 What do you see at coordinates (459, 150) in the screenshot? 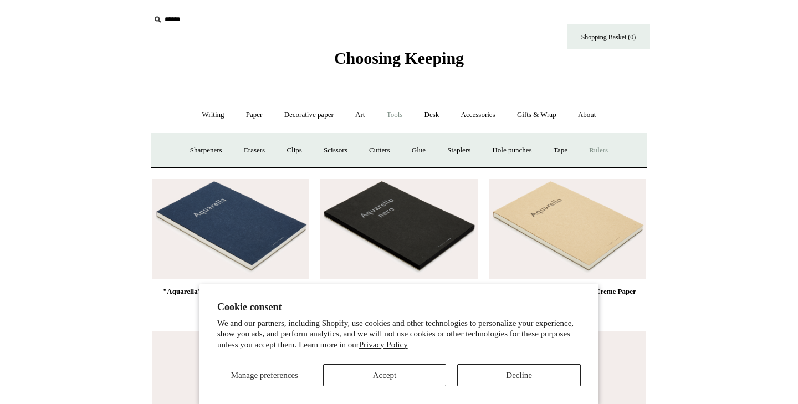
I see `a: Staplers` at bounding box center [459, 150].